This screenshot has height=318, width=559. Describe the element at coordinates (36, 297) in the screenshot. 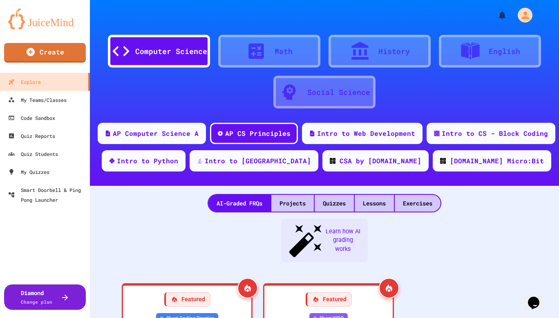

I see `div: Diamond` at that location.